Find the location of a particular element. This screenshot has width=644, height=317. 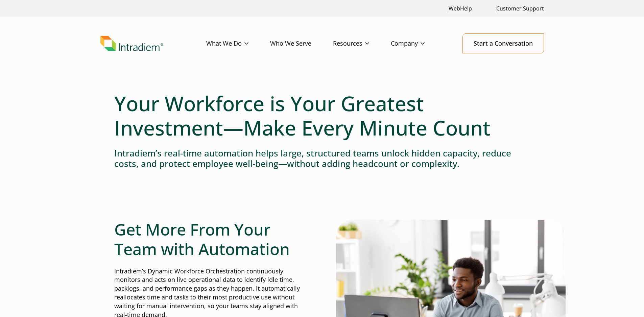

a: What We Do is located at coordinates (238, 43).